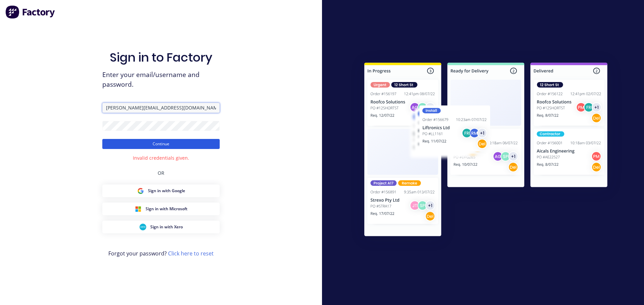 Image resolution: width=644 pixels, height=305 pixels. I want to click on input: Email/Username, so click(161, 108).